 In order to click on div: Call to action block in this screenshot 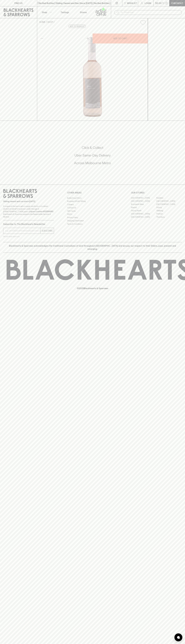, I will do `click(93, 157)`.